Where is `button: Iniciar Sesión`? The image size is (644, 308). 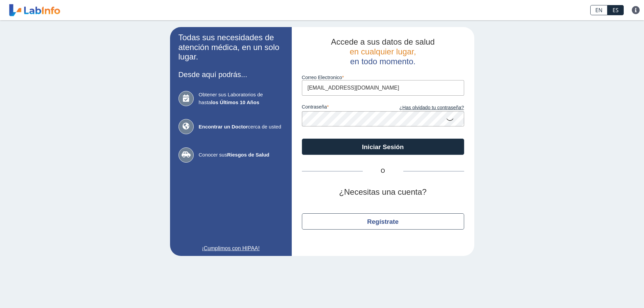 button: Iniciar Sesión is located at coordinates (383, 146).